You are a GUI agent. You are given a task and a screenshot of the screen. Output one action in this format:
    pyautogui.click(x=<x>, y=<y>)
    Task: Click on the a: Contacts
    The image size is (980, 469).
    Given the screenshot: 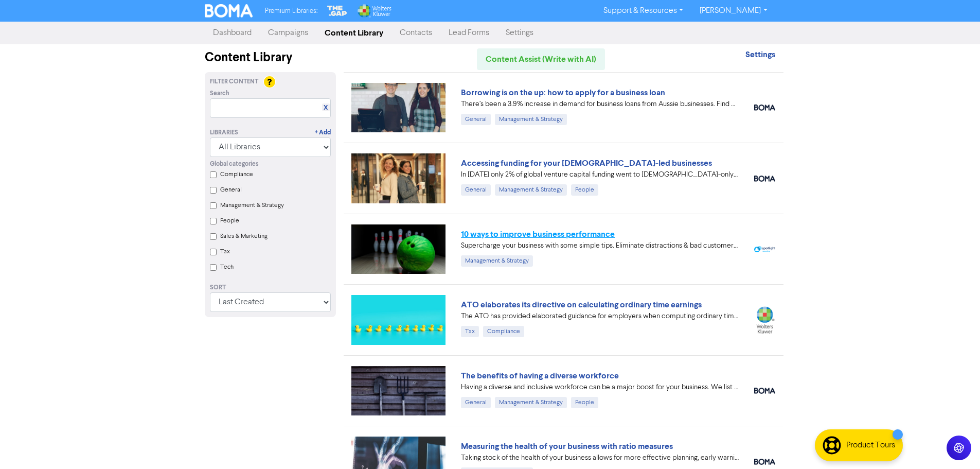 What is the action you would take?
    pyautogui.click(x=415, y=33)
    